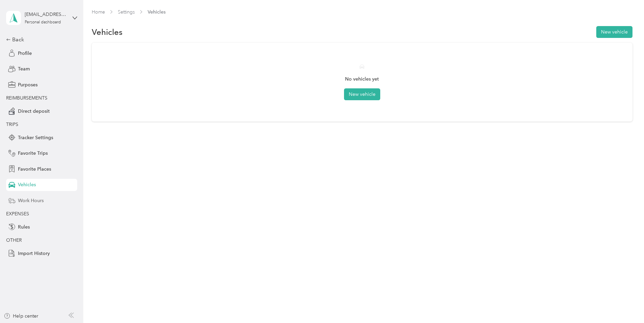 The height and width of the screenshot is (323, 644). What do you see at coordinates (27, 98) in the screenshot?
I see `span: REIMBURSEMENTS` at bounding box center [27, 98].